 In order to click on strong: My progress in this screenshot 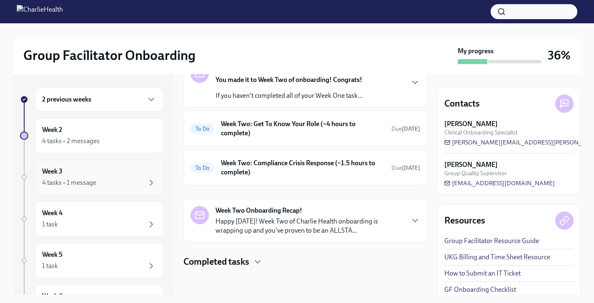, I will do `click(475, 51)`.